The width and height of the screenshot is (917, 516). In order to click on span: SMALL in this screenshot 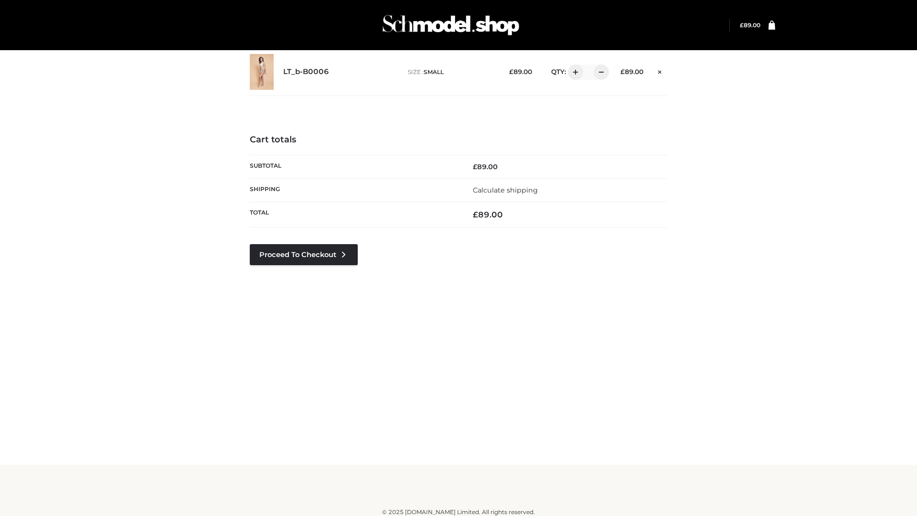, I will do `click(434, 72)`.